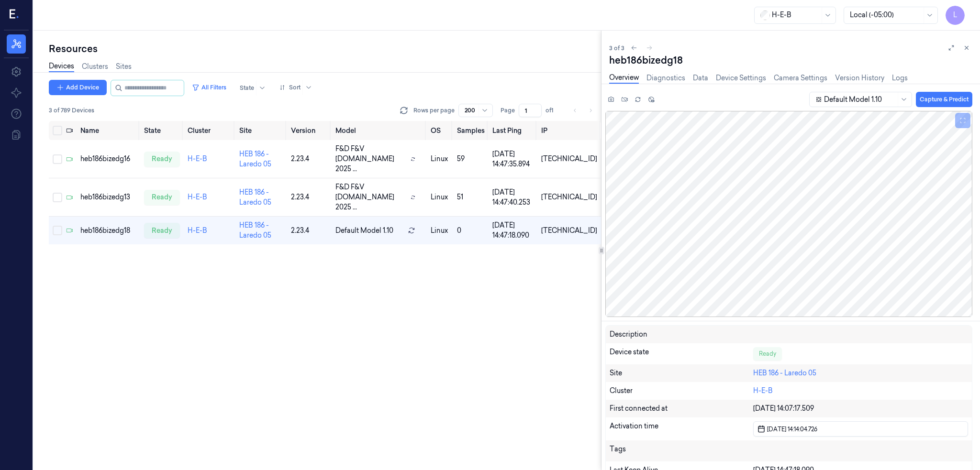 Image resolution: width=980 pixels, height=470 pixels. Describe the element at coordinates (800, 78) in the screenshot. I see `a: Camera Settings` at that location.